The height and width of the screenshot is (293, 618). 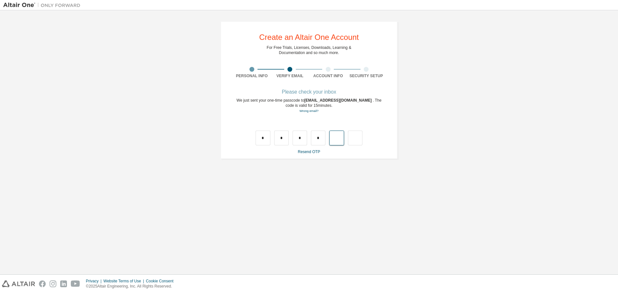 I want to click on div: Privacy, so click(x=95, y=281).